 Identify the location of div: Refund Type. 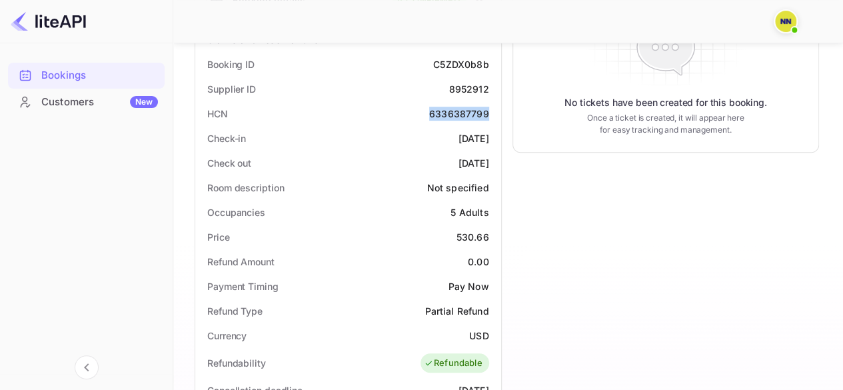
(235, 310).